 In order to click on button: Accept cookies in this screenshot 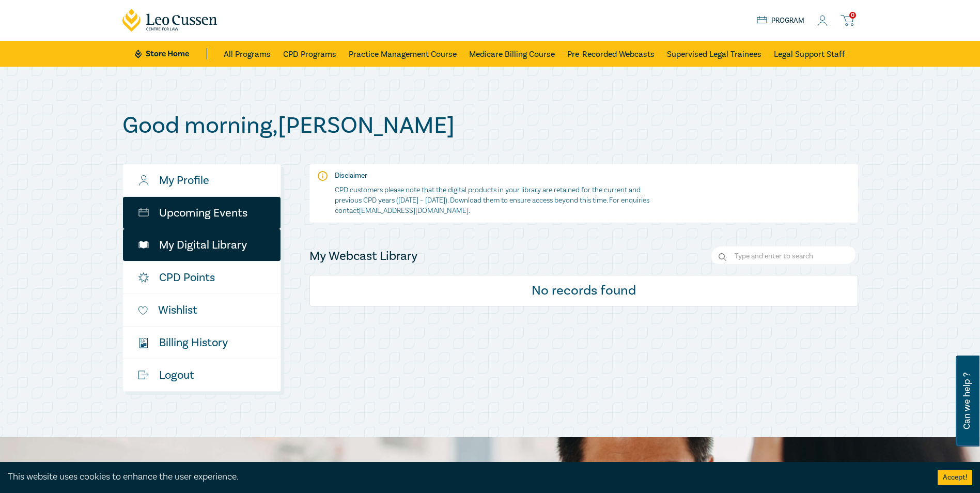, I will do `click(954, 478)`.